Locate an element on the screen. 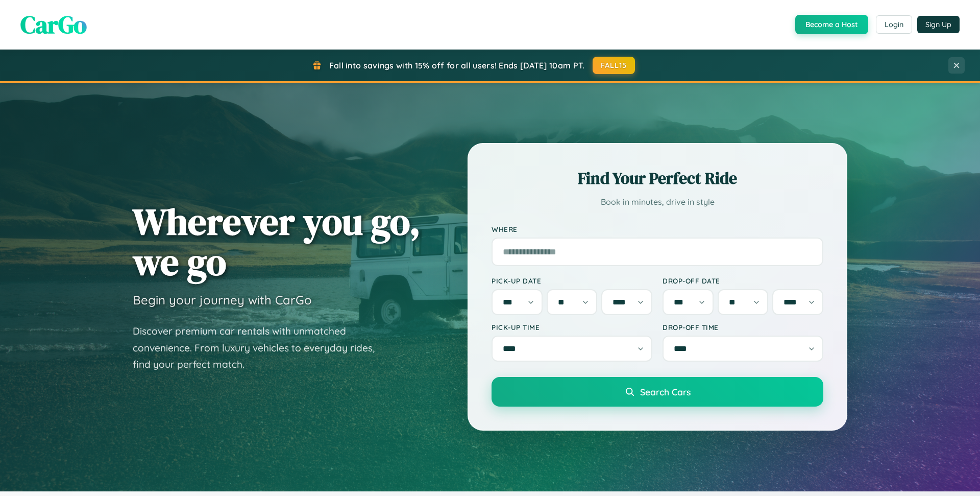 The image size is (980, 496). label: Drop-off Date is located at coordinates (742, 280).